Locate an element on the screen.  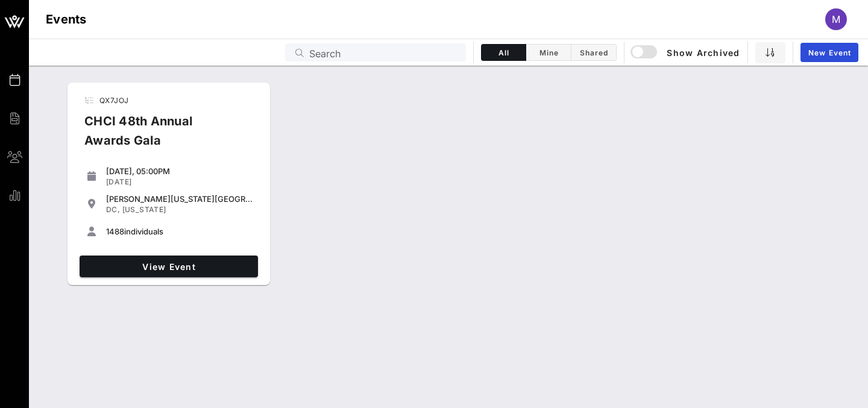
span: Shared is located at coordinates (594, 52).